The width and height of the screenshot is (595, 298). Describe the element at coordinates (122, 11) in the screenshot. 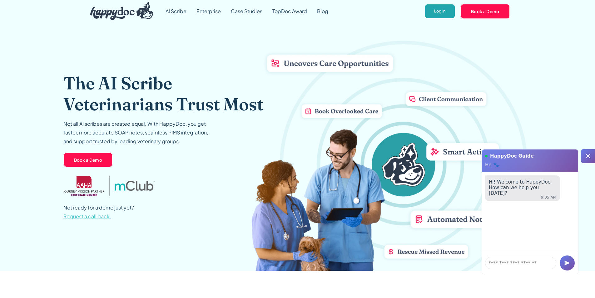

I see `img: HappyDoc Logo: A happy dog with his ear up, listening.` at that location.